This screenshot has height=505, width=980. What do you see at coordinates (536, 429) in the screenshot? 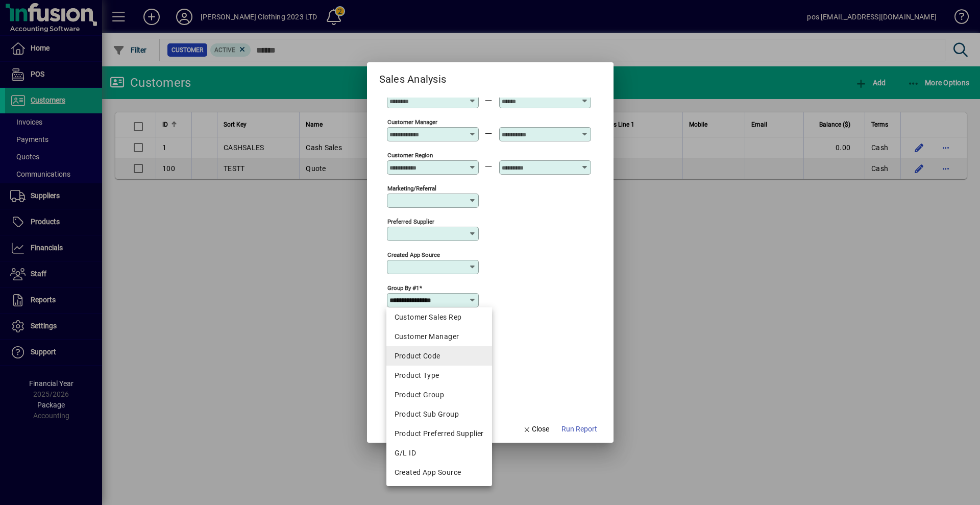
I see `span: Close` at bounding box center [536, 429].